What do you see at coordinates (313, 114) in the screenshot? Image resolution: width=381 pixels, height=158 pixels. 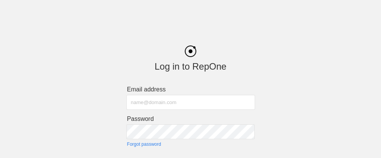 I see `div: Chat Widget` at bounding box center [313, 114].